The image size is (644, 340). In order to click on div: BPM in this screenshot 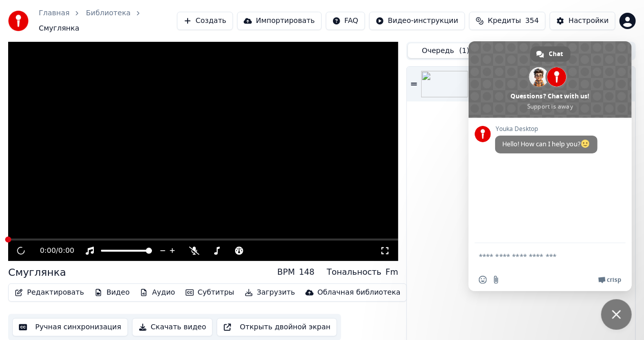, I will do `click(286, 272)`.